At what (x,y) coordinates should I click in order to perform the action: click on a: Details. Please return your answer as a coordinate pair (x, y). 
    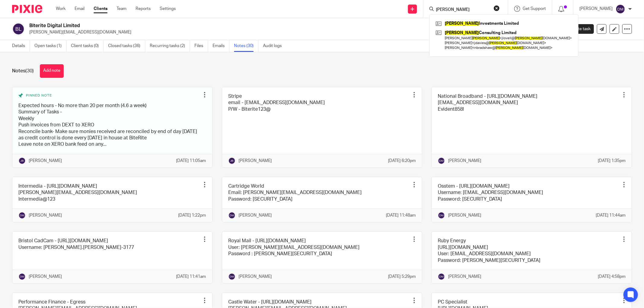
    Looking at the image, I should click on (21, 46).